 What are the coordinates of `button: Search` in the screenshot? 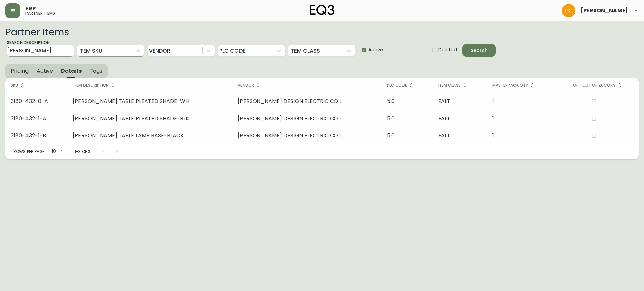 It's located at (479, 50).